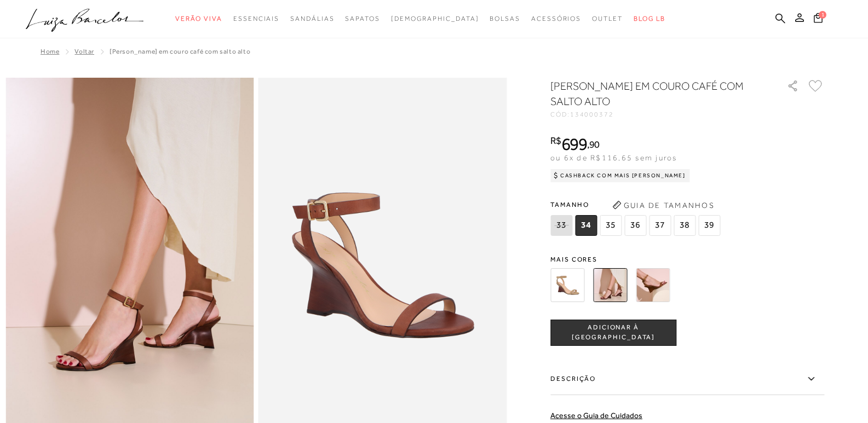 This screenshot has width=868, height=423. What do you see at coordinates (562, 225) in the screenshot?
I see `span: 33` at bounding box center [562, 225].